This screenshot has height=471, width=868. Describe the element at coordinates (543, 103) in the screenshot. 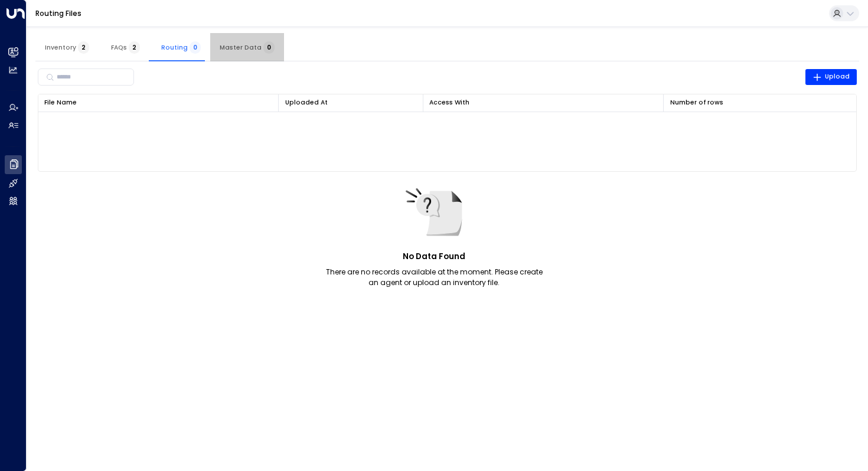

I see `div: Access With` at that location.